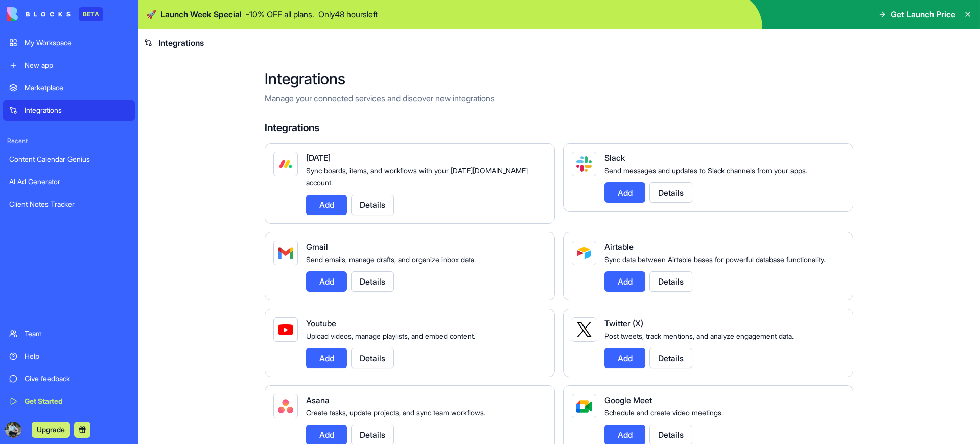 The height and width of the screenshot is (444, 980). What do you see at coordinates (615, 158) in the screenshot?
I see `span: Slack` at bounding box center [615, 158].